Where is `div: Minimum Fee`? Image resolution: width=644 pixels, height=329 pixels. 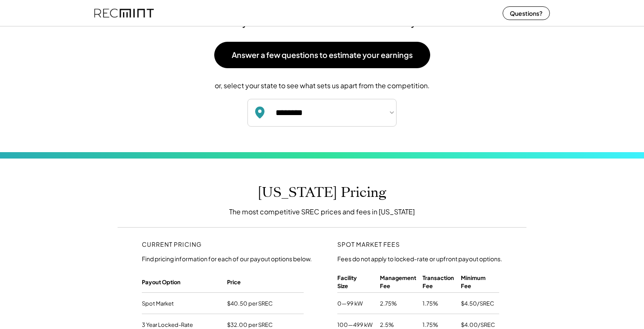 div: Minimum Fee is located at coordinates (473, 282).